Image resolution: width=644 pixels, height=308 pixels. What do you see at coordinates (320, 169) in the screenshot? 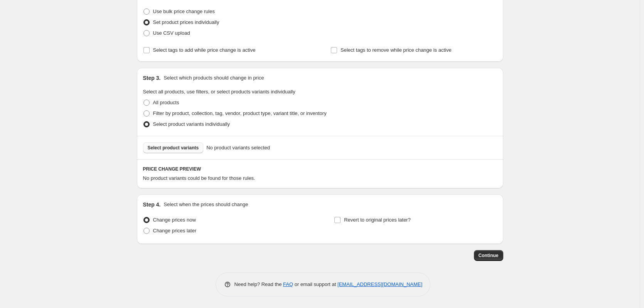
I see `h6: PRICE CHANGE PREVIEW` at bounding box center [320, 169].